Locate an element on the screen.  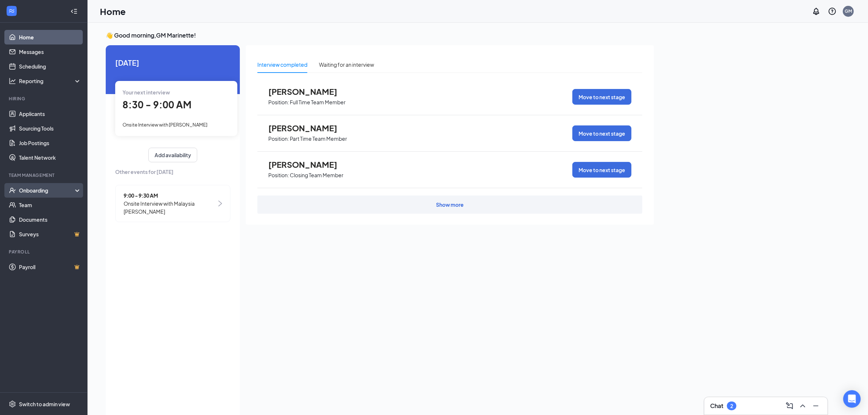
svg: ComposeMessage is located at coordinates (790, 406).